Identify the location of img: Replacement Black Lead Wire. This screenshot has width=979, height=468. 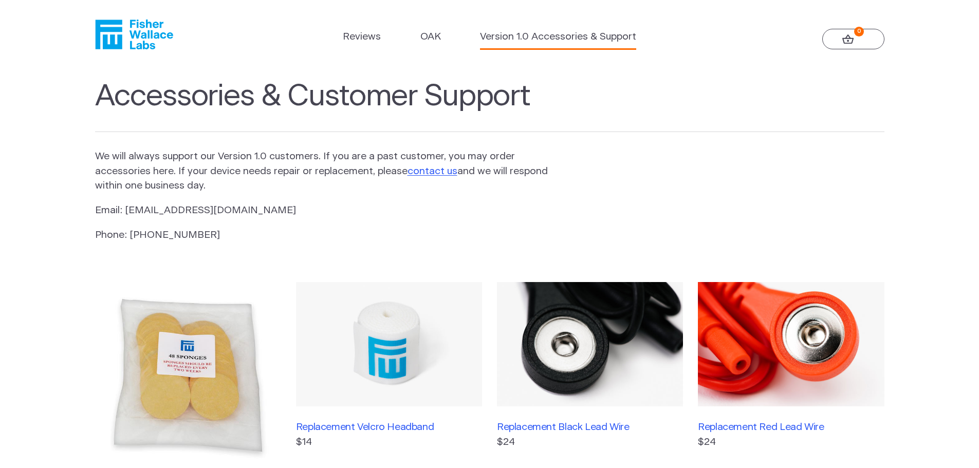
(590, 344).